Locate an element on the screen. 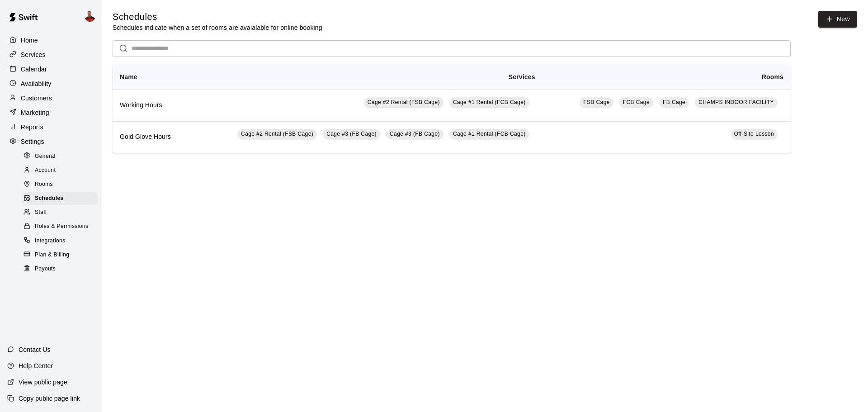 This screenshot has width=868, height=412. a: General is located at coordinates (62, 156).